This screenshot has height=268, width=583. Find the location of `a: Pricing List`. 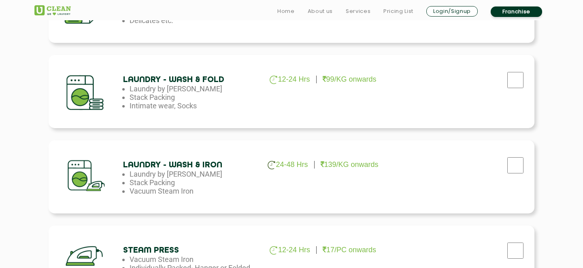

a: Pricing List is located at coordinates (398, 11).